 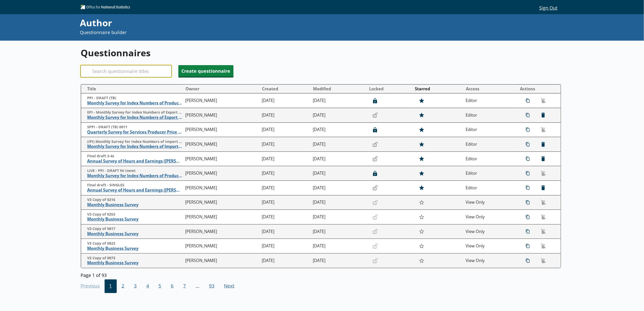 I want to click on th: Actions, so click(x=538, y=89).